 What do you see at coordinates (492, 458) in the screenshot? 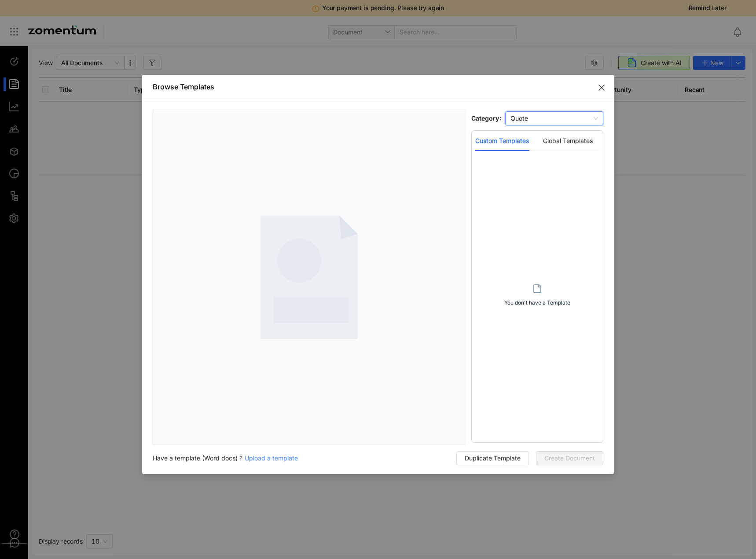
I see `button: Duplicate Template` at bounding box center [492, 458].